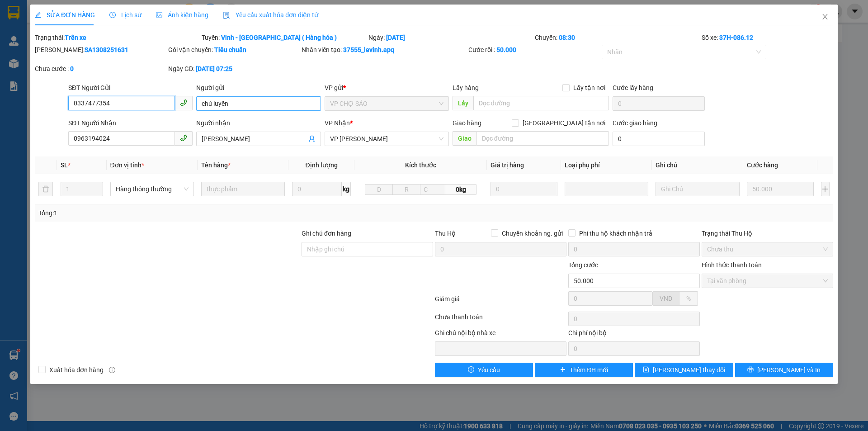 This screenshot has width=868, height=431. What do you see at coordinates (463, 103) in the screenshot?
I see `span: Lấy` at bounding box center [463, 103].